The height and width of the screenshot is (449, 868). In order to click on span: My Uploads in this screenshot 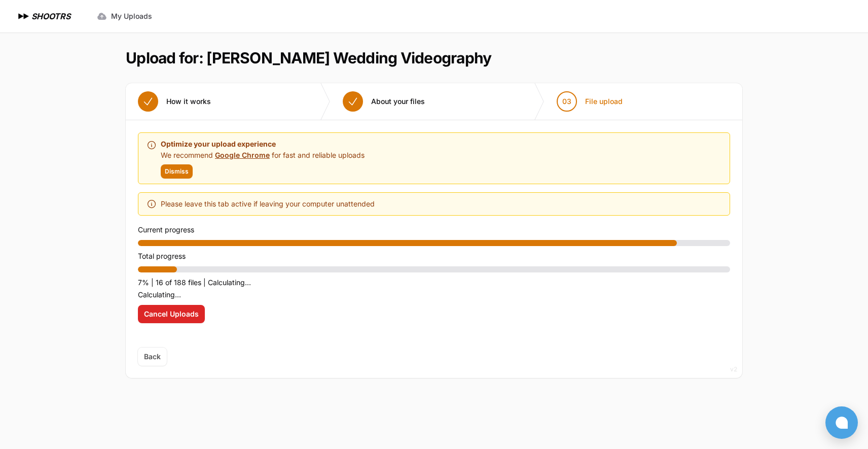, I will do `click(131, 16)`.